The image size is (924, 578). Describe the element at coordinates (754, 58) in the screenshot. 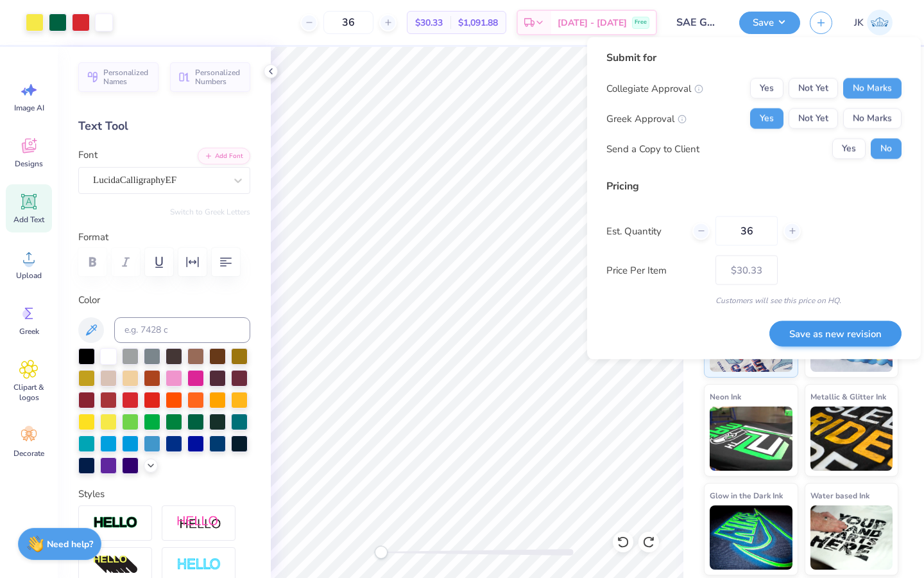

I see `div: Submit for` at that location.